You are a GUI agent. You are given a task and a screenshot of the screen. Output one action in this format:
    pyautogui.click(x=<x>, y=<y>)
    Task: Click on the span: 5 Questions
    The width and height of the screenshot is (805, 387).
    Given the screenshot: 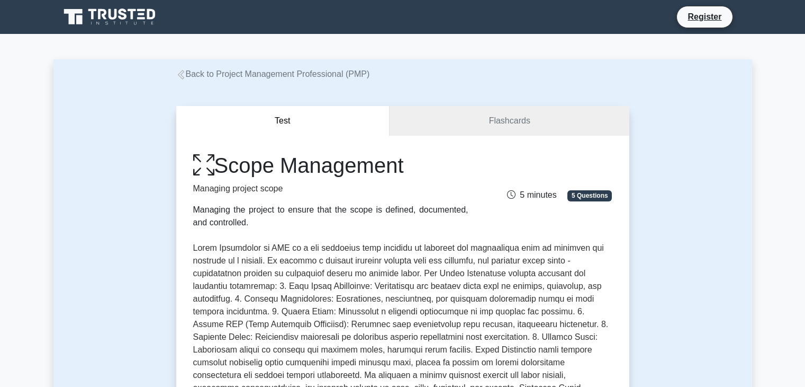 What is the action you would take?
    pyautogui.click(x=590, y=195)
    